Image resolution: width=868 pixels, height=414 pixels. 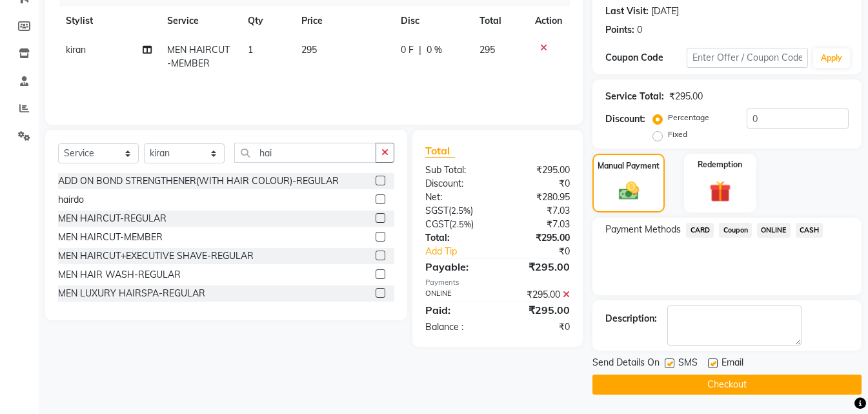 What do you see at coordinates (432, 21) in the screenshot?
I see `th: Disc` at bounding box center [432, 21].